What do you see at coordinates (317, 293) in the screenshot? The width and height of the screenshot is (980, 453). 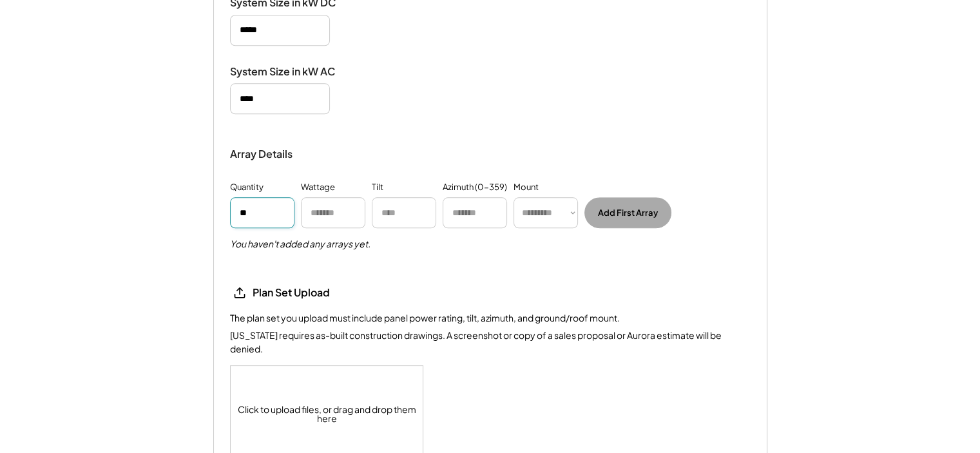 I see `div: Plan Set Upload` at bounding box center [317, 293].